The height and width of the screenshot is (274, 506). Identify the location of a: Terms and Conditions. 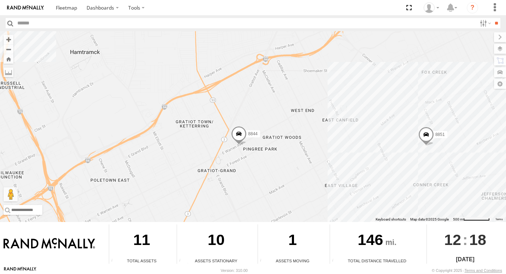
(484, 270).